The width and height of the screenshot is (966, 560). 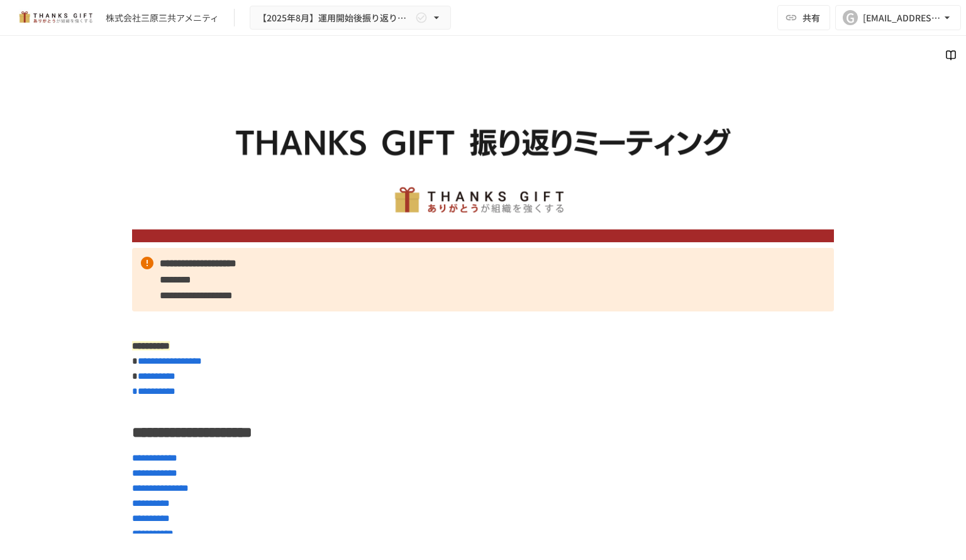 I want to click on button: 共有, so click(x=804, y=18).